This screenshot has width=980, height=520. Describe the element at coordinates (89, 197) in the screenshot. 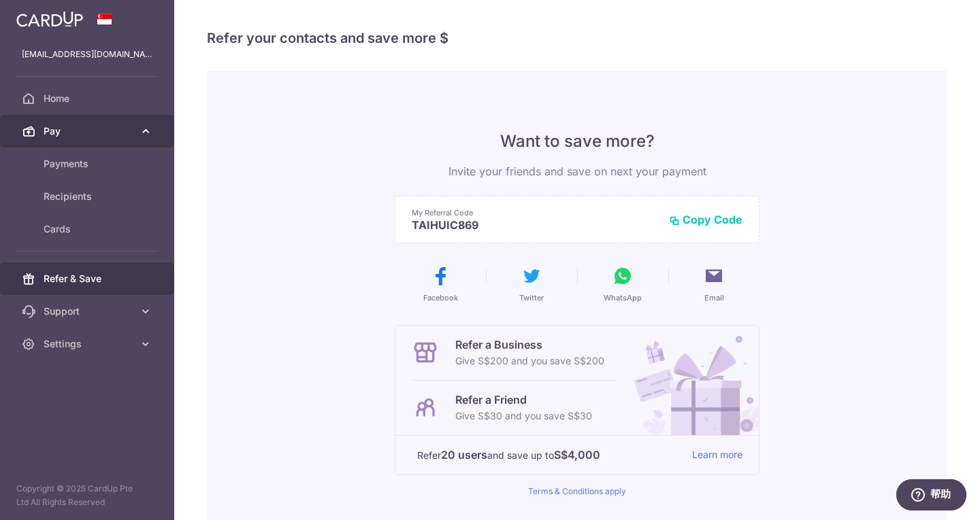

I see `span: Recipients` at that location.